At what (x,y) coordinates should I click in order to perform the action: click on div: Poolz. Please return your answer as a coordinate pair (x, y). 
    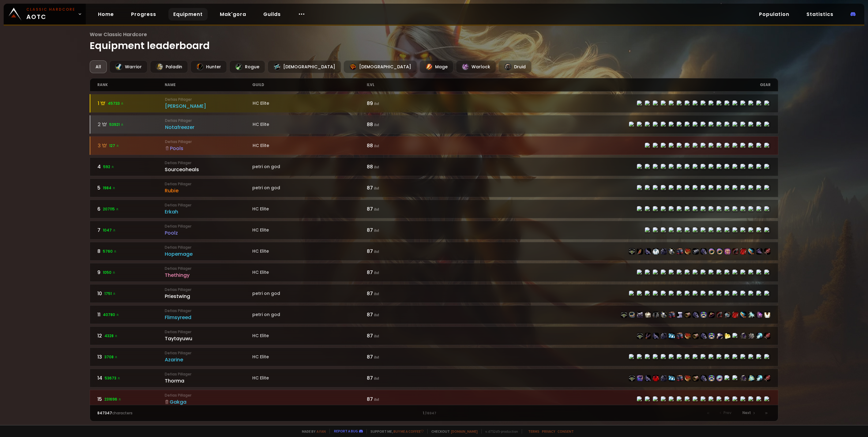
    Looking at the image, I should click on (208, 232).